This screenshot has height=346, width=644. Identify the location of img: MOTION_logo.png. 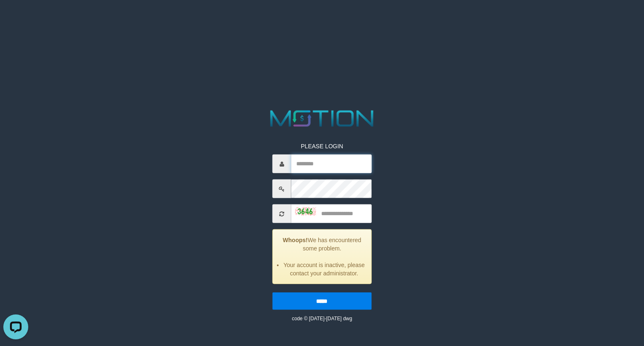
(322, 119).